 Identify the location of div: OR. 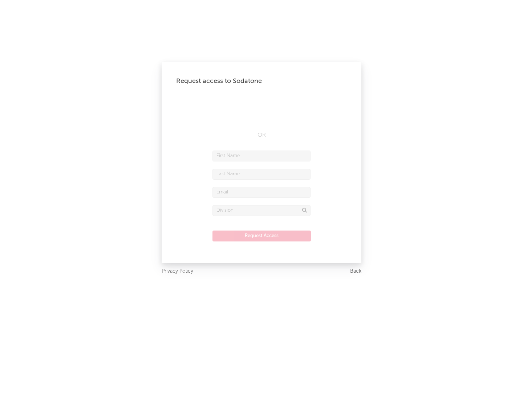
(262, 135).